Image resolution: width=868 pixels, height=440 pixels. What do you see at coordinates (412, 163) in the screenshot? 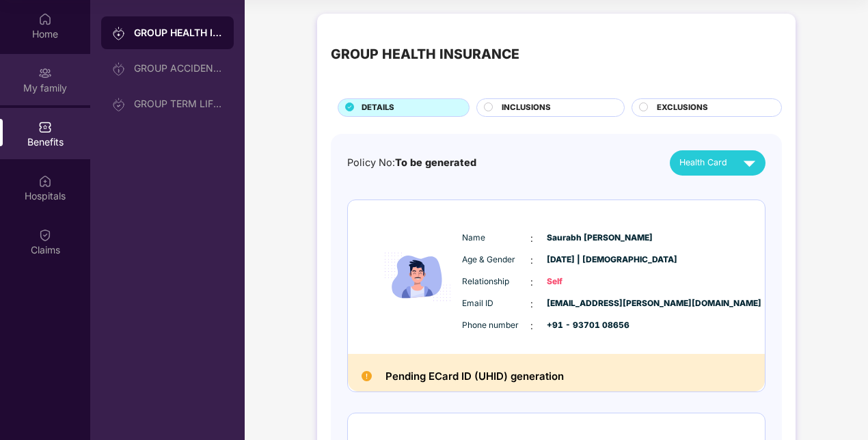
I see `div: Policy No:` at bounding box center [412, 163].